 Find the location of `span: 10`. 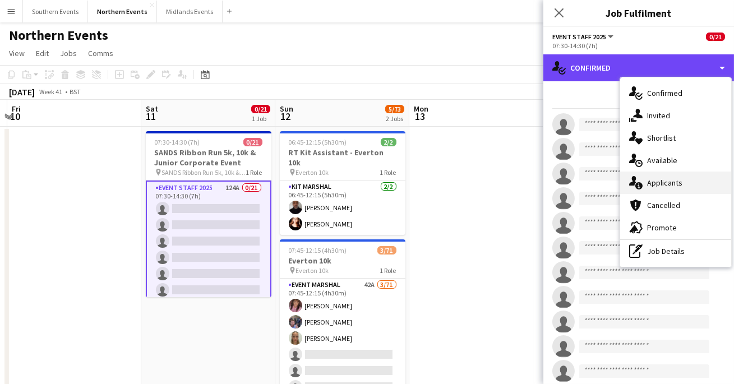

span: 10 is located at coordinates (15, 116).